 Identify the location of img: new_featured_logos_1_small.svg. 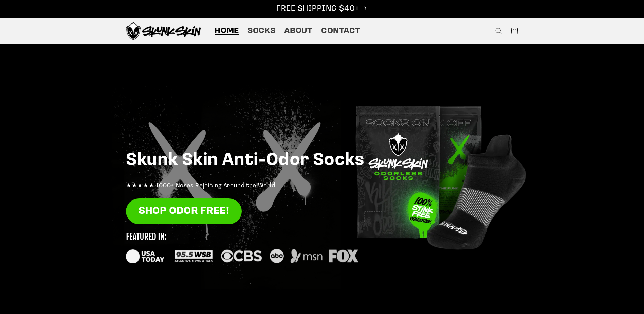
(242, 248).